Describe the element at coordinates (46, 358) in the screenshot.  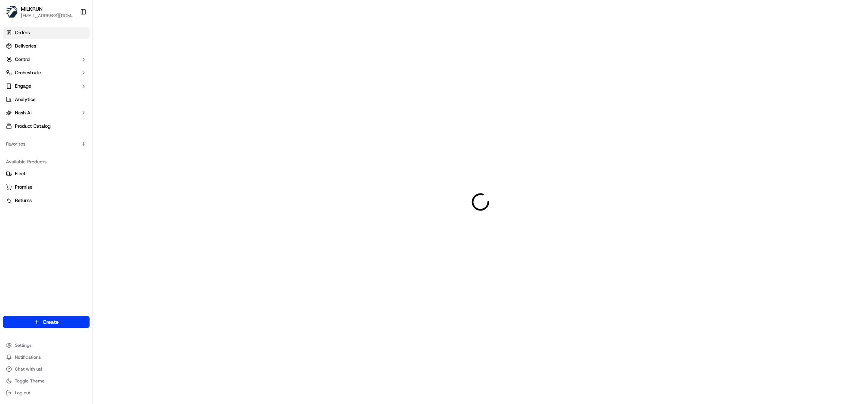
I see `button: Notifications` at that location.